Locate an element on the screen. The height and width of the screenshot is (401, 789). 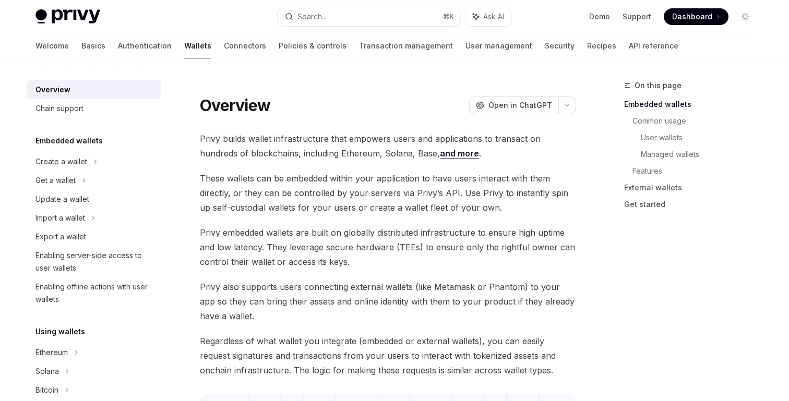
a: Common usage is located at coordinates (697, 121).